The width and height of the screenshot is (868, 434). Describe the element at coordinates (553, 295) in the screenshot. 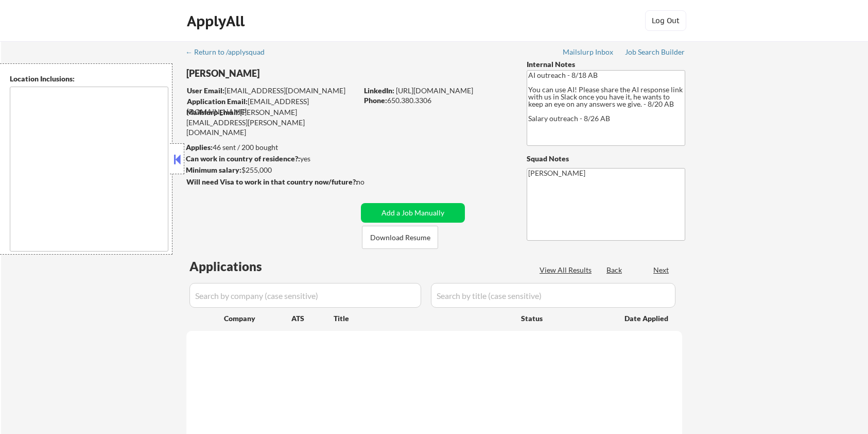

I see `input: Search by title (case sensitive)` at that location.